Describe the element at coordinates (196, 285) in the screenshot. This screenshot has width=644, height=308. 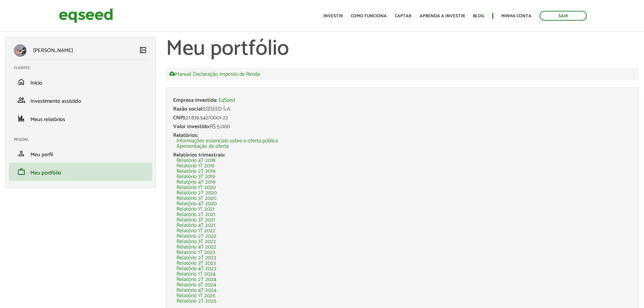
I see `a: Relatório 3T 2024` at that location.